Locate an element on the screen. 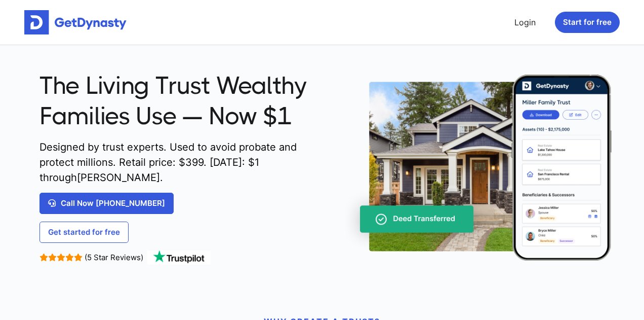  img: Get started for free with Dynasty Trust Company is located at coordinates (76, 22).